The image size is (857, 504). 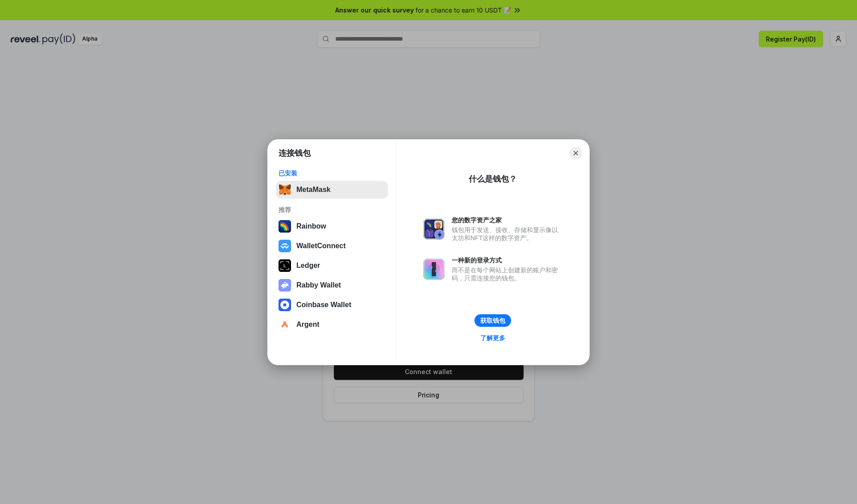 I want to click on div: Rainbow, so click(x=311, y=226).